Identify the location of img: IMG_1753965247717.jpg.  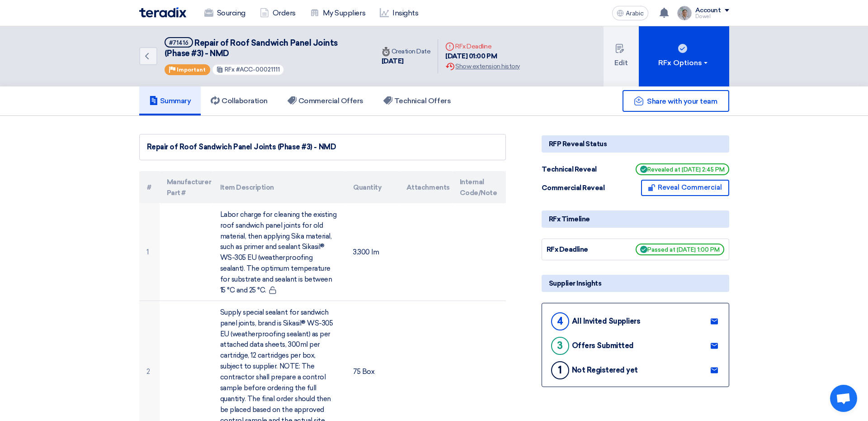
(685, 13).